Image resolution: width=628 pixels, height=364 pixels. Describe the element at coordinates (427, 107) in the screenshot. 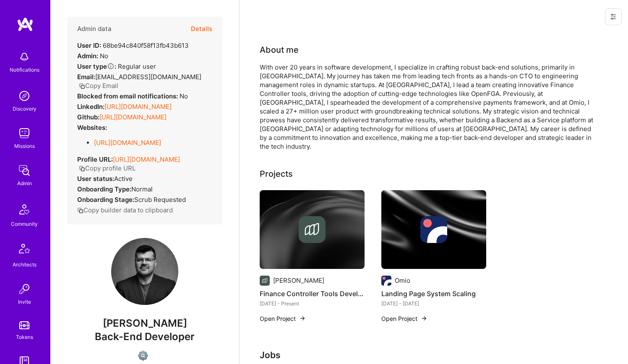

I see `div: With over 20 years in software development, I specialize in crafting robust back-end solutions, p...` at that location.